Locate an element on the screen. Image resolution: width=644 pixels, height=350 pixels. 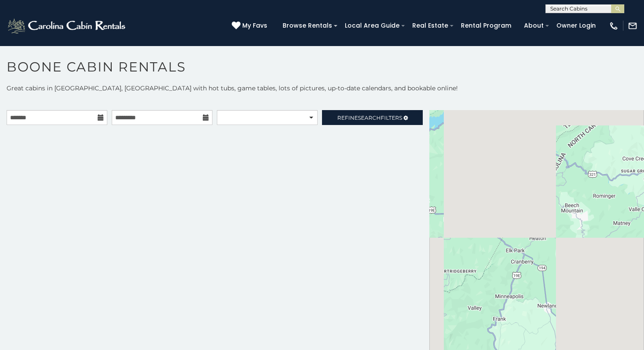
img: phone-regular-white.png is located at coordinates (614, 26).